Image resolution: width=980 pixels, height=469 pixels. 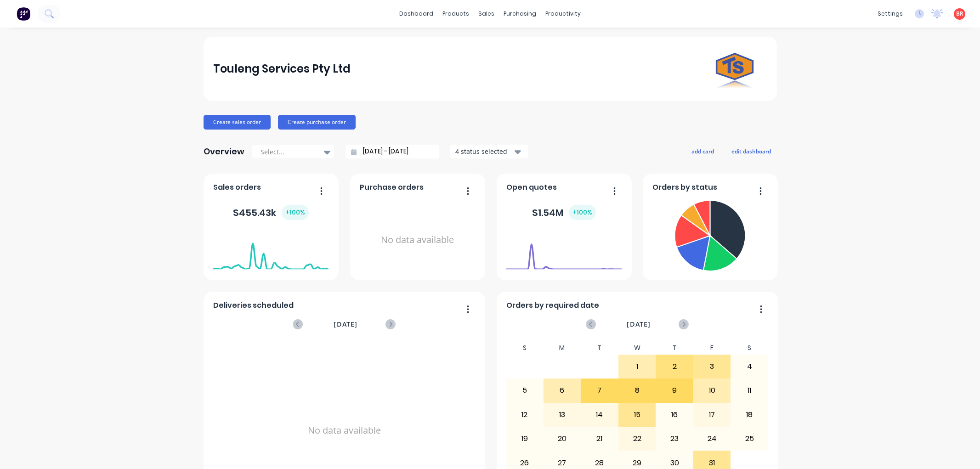 I want to click on div: W, so click(x=637, y=347).